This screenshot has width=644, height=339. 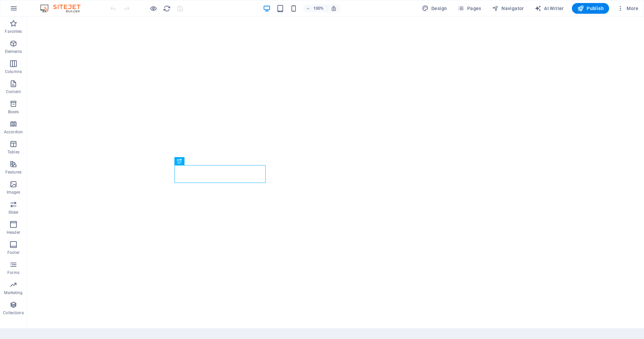 What do you see at coordinates (13, 253) in the screenshot?
I see `p: Footer` at bounding box center [13, 253].